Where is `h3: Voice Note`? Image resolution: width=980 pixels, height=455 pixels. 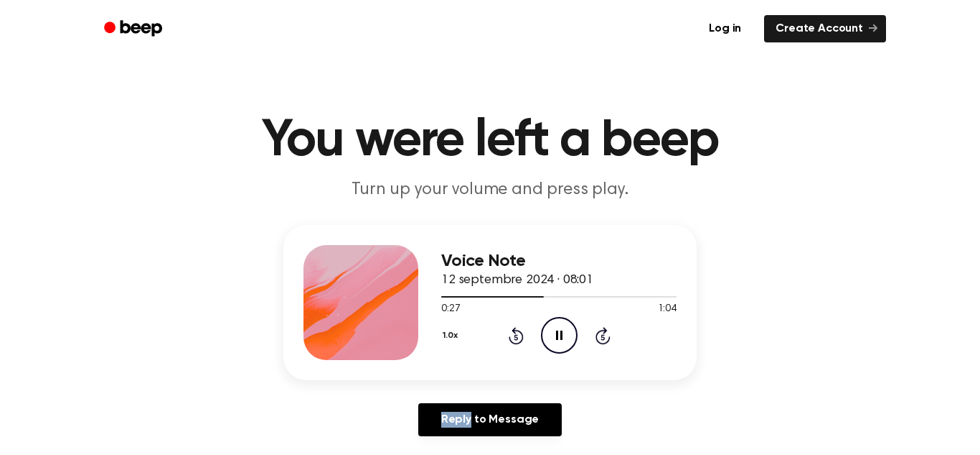
h3: Voice Note is located at coordinates (559, 260).